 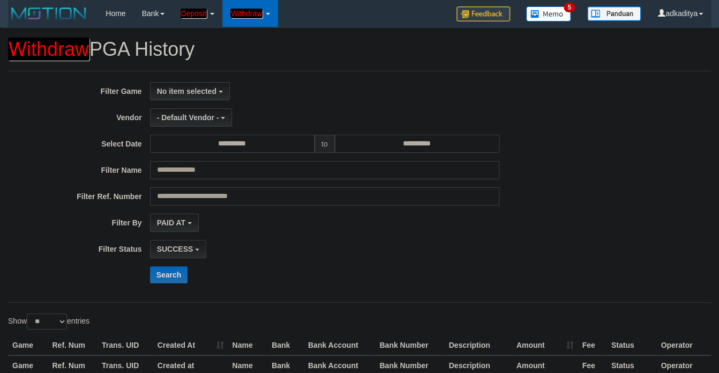 What do you see at coordinates (569, 8) in the screenshot?
I see `span: 5` at bounding box center [569, 8].